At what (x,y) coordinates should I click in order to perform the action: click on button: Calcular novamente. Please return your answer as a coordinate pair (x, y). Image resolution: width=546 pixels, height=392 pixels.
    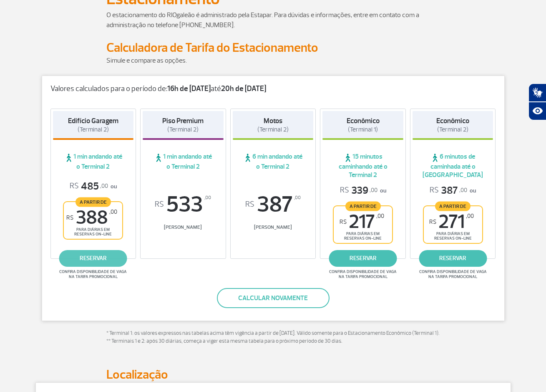
    Looking at the image, I should click on (273, 298).